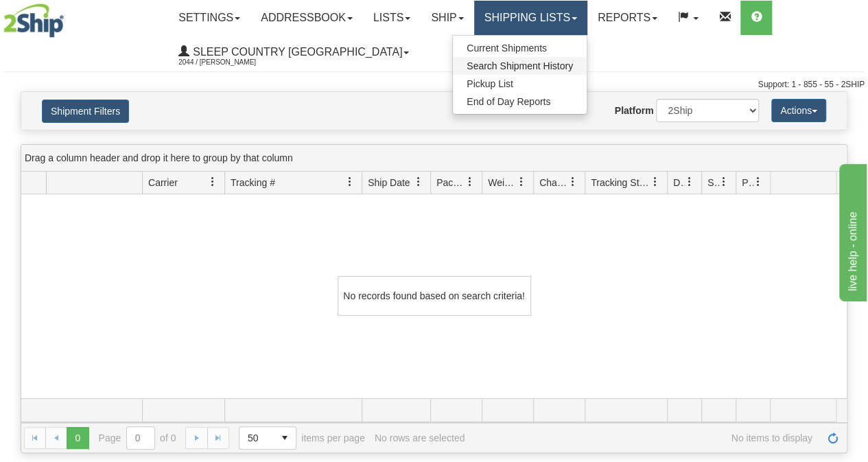 The image size is (868, 462). Describe the element at coordinates (833, 438) in the screenshot. I see `a: Refresh` at that location.